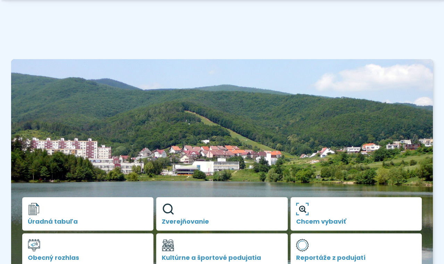 Image resolution: width=444 pixels, height=264 pixels. I want to click on a: Úradná tabuľa, so click(88, 214).